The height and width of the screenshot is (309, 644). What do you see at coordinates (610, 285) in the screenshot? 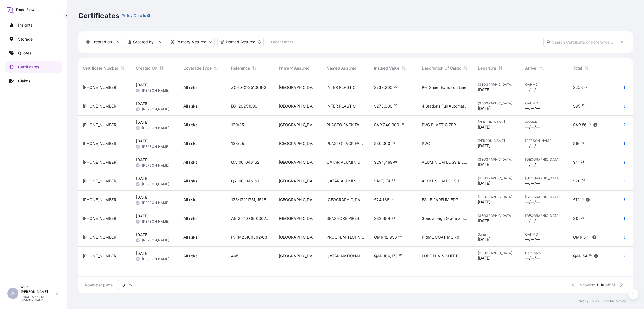
I see `span: of 551` at bounding box center [610, 285].